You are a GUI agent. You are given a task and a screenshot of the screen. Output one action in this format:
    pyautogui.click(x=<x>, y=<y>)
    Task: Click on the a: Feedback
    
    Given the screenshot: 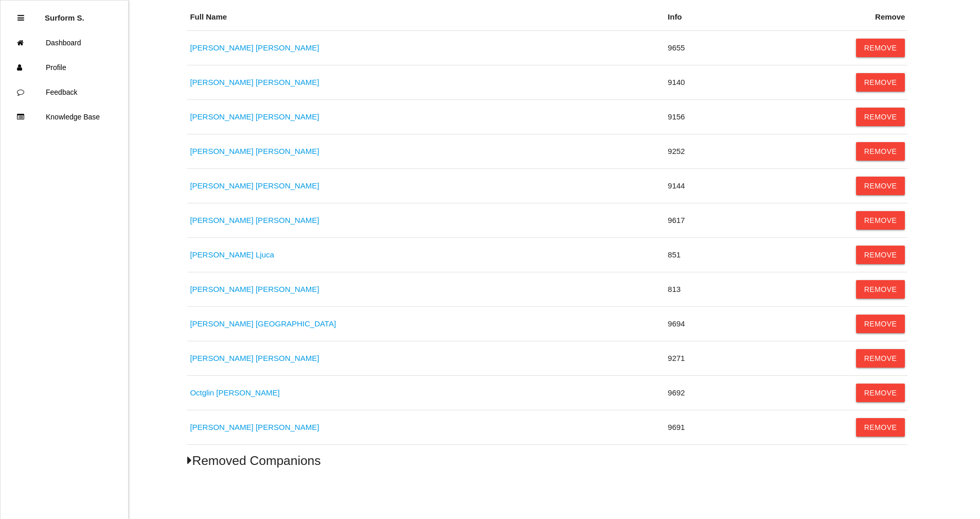 What is the action you would take?
    pyautogui.click(x=65, y=92)
    